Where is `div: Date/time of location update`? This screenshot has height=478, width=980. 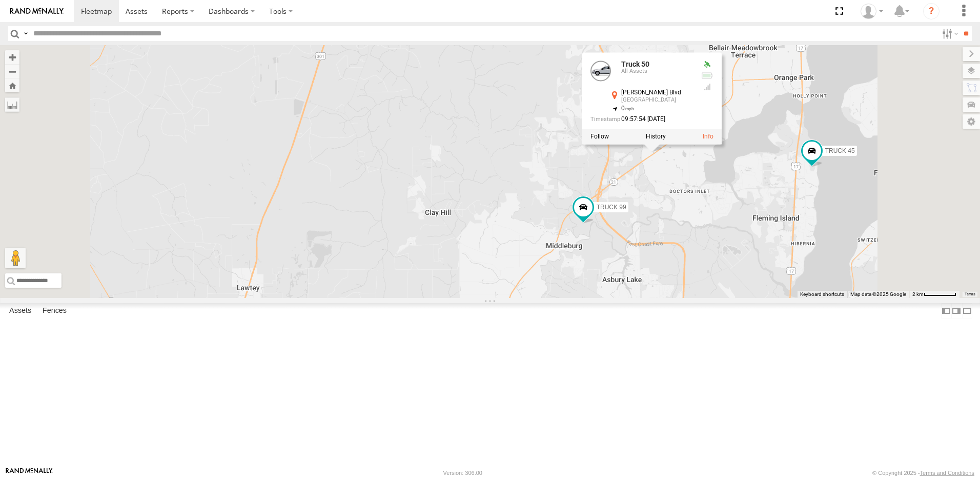 div: Date/time of location update is located at coordinates (642, 119).